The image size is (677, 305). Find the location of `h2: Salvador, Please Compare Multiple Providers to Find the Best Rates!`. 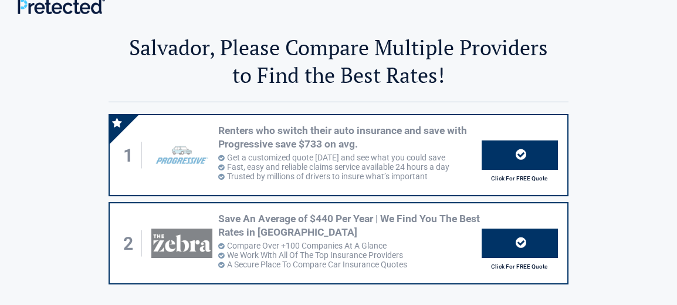

h2: Salvador, Please Compare Multiple Providers to Find the Best Rates! is located at coordinates (338, 61).